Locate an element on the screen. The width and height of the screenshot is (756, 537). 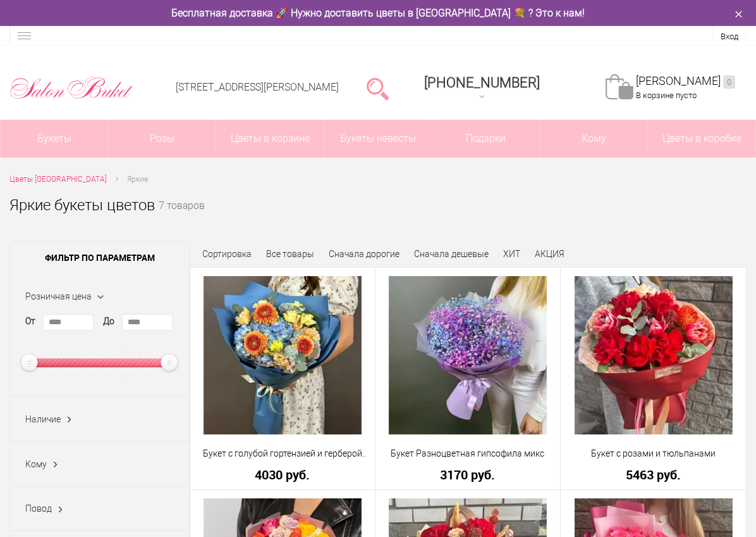
span: Яркие is located at coordinates (137, 179).